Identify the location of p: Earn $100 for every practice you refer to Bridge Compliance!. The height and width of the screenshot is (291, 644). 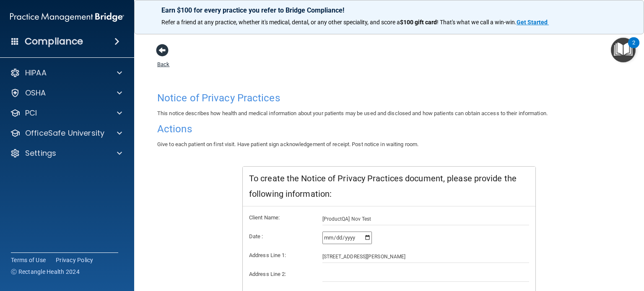
(389, 10).